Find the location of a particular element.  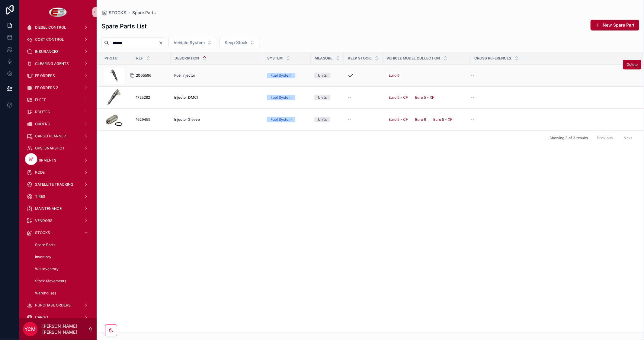

span: Ref is located at coordinates (139, 58).